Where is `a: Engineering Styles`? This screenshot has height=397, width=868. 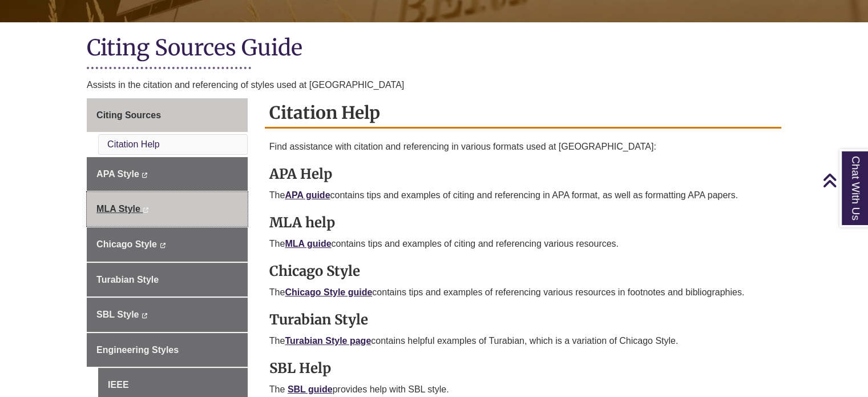 a: Engineering Styles is located at coordinates (167, 350).